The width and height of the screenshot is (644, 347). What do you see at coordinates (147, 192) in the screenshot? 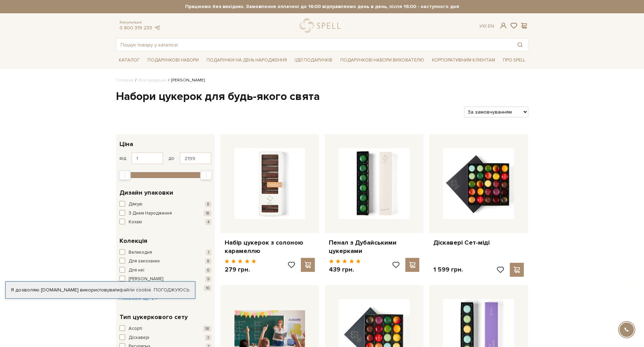
I see `span: Дизайн упаковки` at bounding box center [147, 192].